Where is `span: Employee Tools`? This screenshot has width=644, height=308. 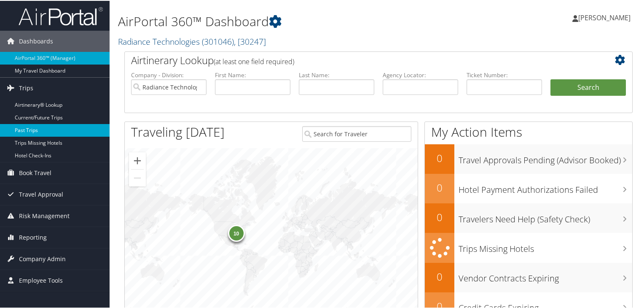
span: Employee Tools is located at coordinates (41, 279).